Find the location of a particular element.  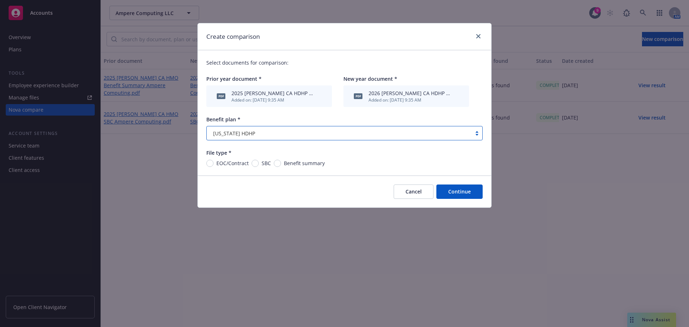

button: Continue is located at coordinates (459, 192).